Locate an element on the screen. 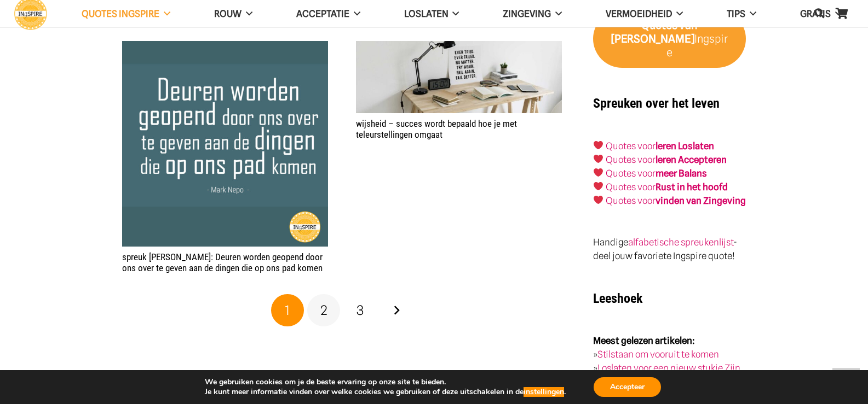 The image size is (868, 404). a: Stilstaan om vooruit te komen is located at coordinates (658, 355).